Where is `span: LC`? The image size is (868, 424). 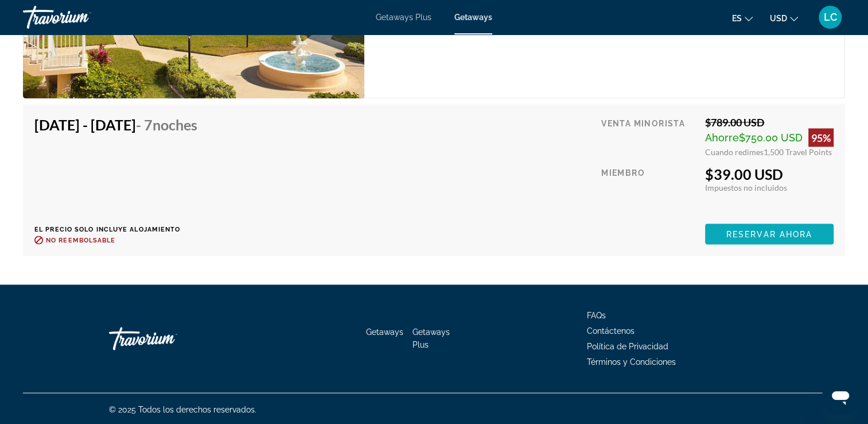
span: LC is located at coordinates (830, 17).